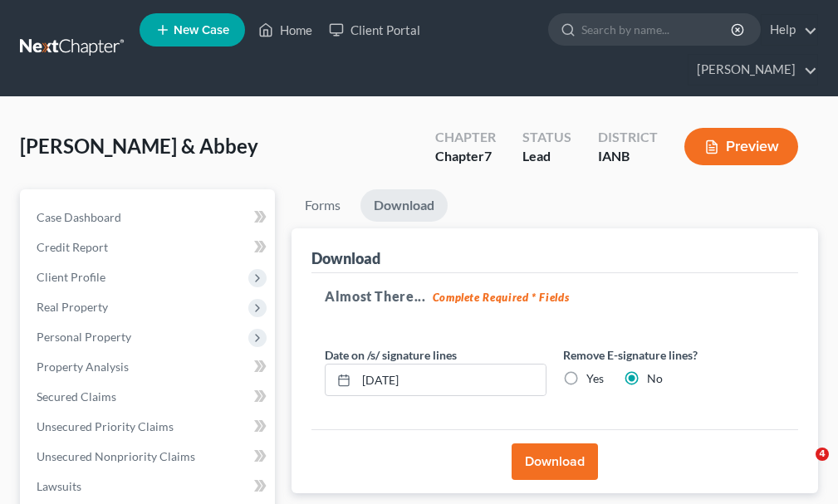 Image resolution: width=838 pixels, height=504 pixels. Describe the element at coordinates (546, 156) in the screenshot. I see `div: Lead` at that location.